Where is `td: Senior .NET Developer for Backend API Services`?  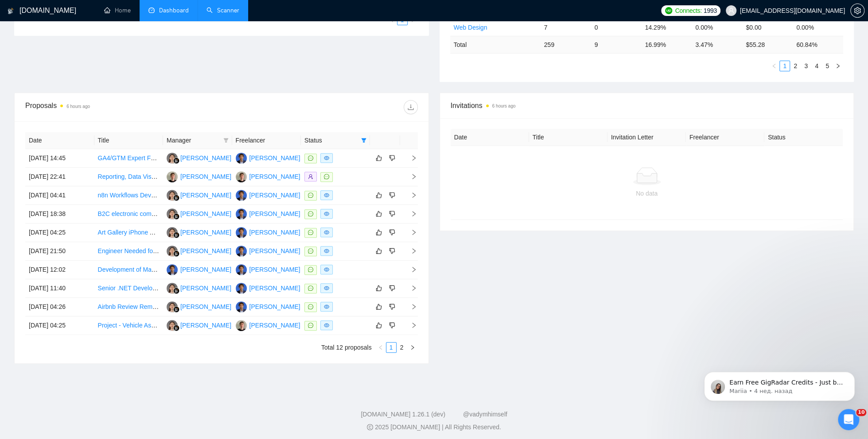 td: Senior .NET Developer for Backend API Services is located at coordinates (129, 289).